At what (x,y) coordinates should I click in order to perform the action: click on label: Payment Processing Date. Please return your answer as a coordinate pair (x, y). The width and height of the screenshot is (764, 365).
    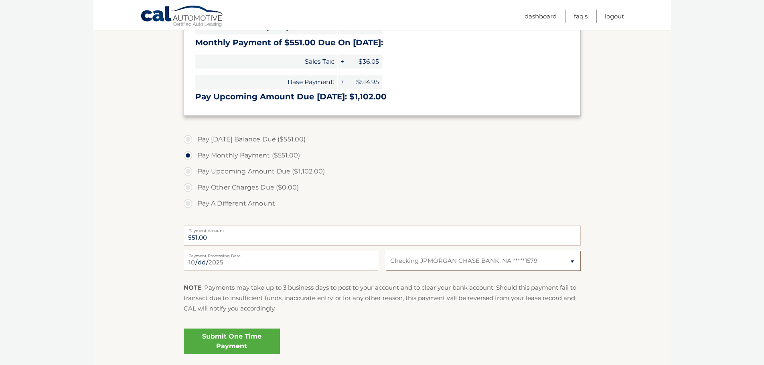
    Looking at the image, I should click on (281, 254).